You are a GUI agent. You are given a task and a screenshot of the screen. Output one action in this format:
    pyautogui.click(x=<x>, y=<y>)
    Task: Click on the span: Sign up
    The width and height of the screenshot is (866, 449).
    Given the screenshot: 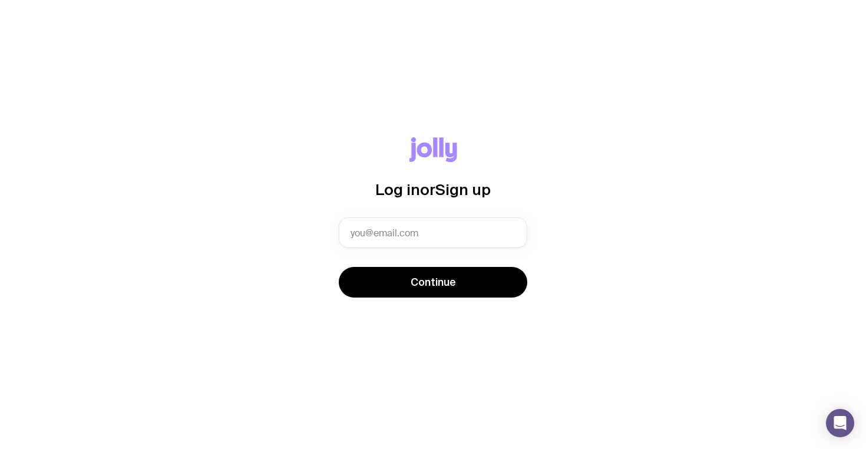 What is the action you would take?
    pyautogui.click(x=463, y=189)
    